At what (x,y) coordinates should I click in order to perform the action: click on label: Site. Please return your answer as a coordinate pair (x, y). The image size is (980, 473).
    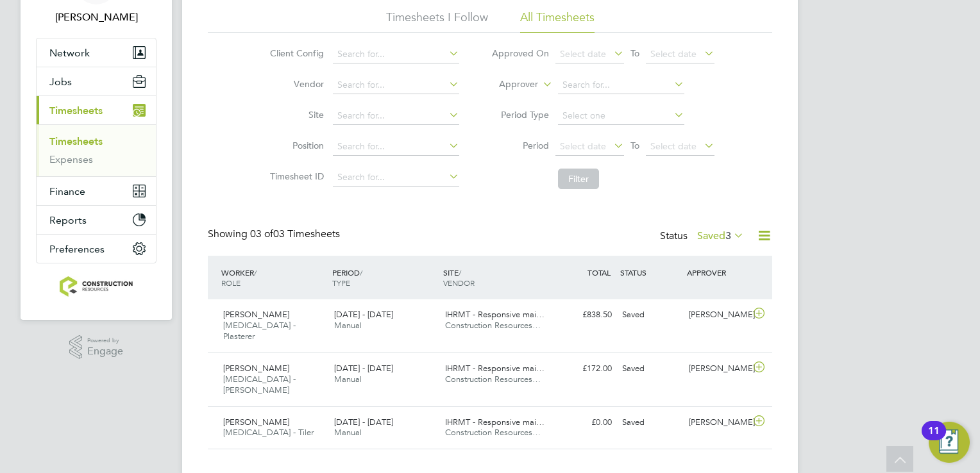
    Looking at the image, I should click on (295, 115).